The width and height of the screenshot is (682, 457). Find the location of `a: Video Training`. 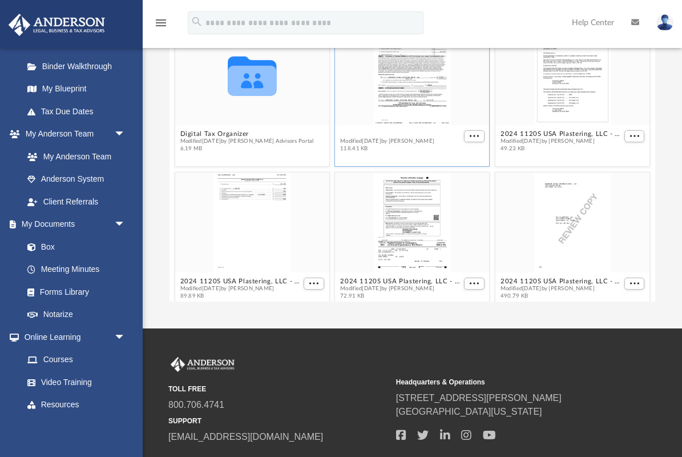

a: Video Training is located at coordinates (74, 382).